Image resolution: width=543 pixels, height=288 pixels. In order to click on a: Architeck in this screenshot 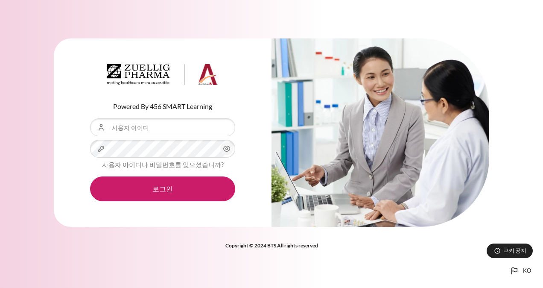, I will do `click(163, 76)`.